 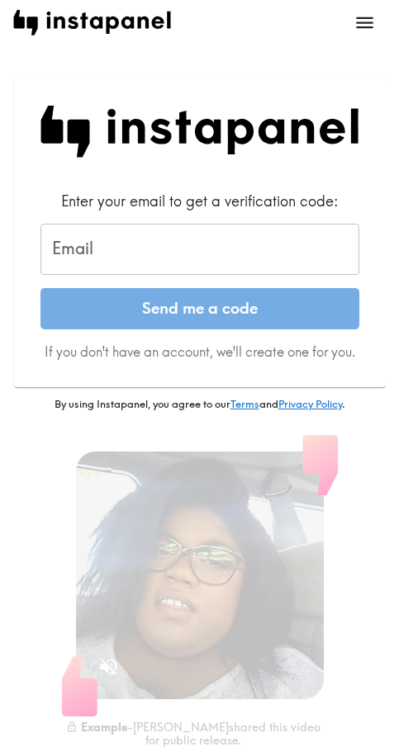 I want to click on p: If you don't have an account, we'll create one for you., so click(x=200, y=352).